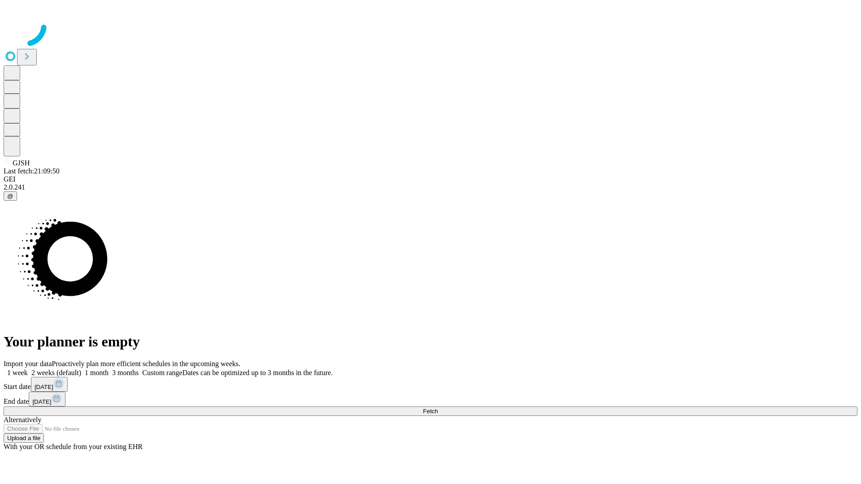  Describe the element at coordinates (430, 187) in the screenshot. I see `div: 2.0.241` at that location.